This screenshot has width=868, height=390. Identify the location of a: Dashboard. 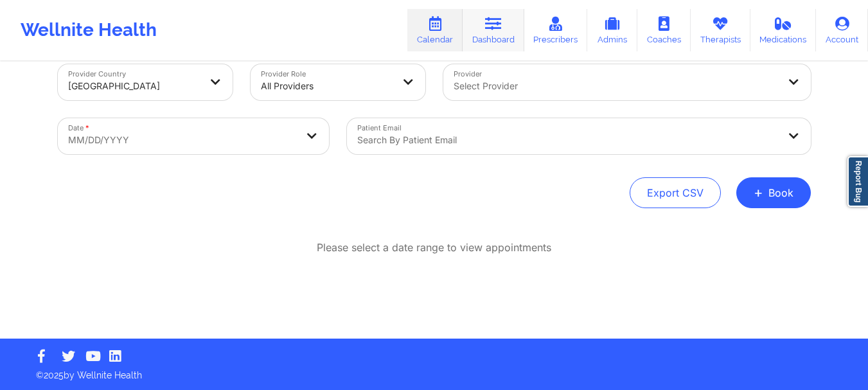
(493, 30).